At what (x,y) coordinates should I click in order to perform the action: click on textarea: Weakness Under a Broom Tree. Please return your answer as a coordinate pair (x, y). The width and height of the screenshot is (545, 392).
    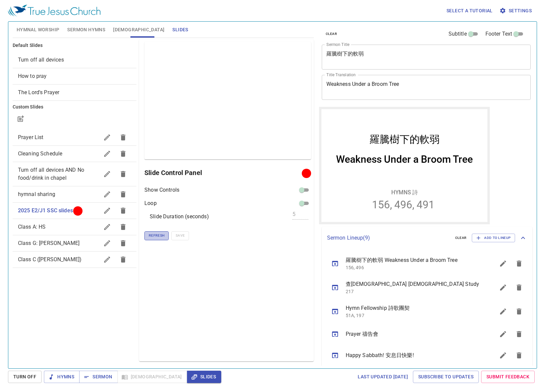
    Looking at the image, I should click on (426, 87).